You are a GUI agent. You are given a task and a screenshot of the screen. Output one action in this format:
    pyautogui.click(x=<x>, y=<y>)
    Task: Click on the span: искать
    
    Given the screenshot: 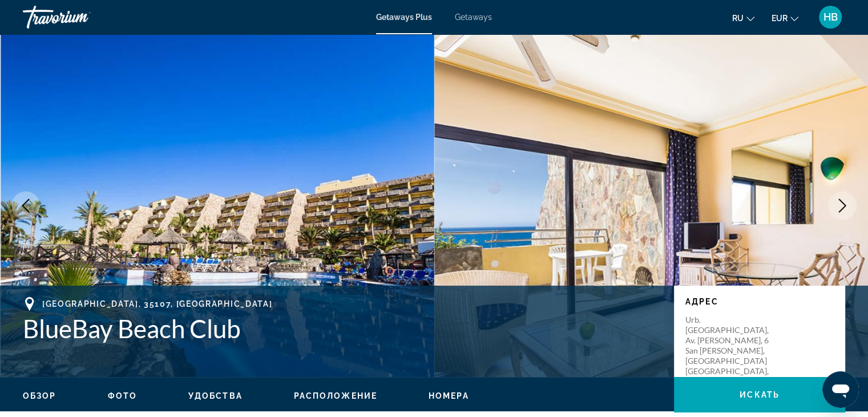 What is the action you would take?
    pyautogui.click(x=759, y=394)
    